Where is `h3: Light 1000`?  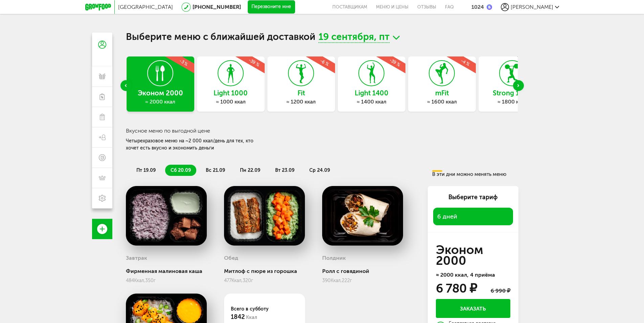 h3: Light 1000 is located at coordinates (231, 93).